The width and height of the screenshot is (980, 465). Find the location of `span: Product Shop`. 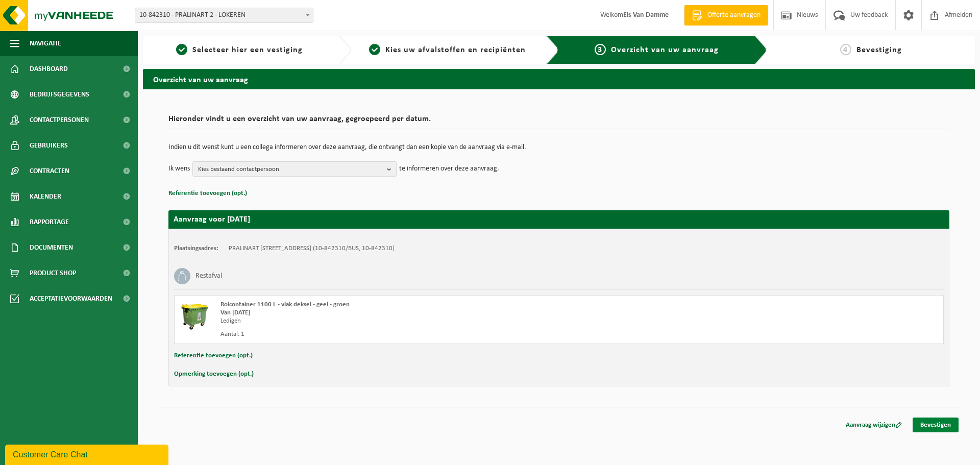

span: Product Shop is located at coordinates (53, 273).